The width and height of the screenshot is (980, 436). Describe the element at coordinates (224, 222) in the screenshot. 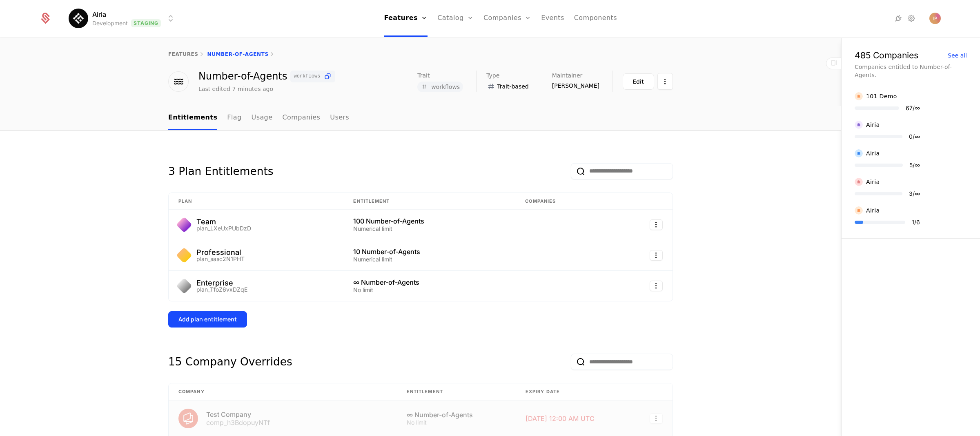

I see `div: Team` at that location.